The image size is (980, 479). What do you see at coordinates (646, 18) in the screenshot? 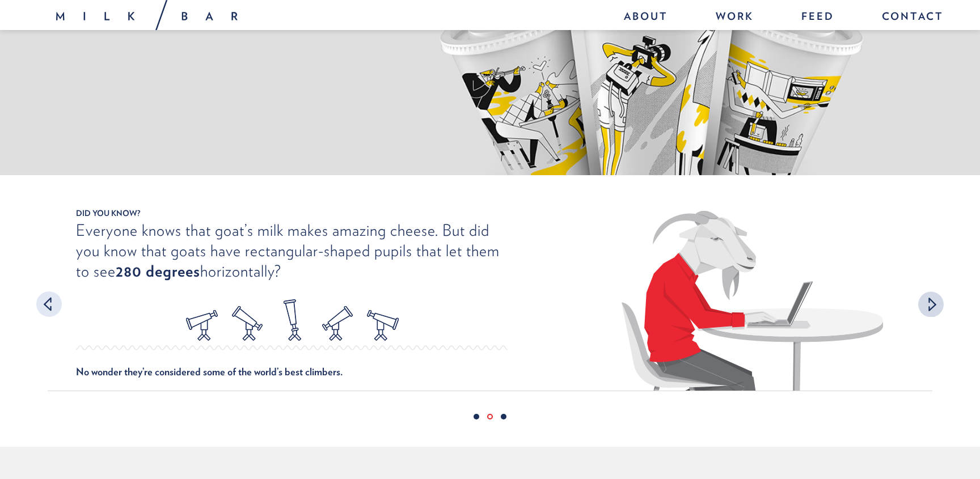
I see `a: About` at bounding box center [646, 18].